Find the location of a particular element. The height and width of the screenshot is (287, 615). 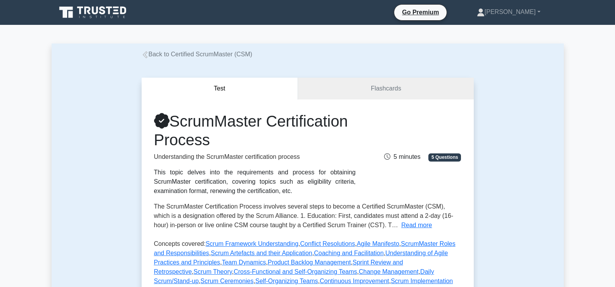

div: This topic delves into the requirements and process for obtaining ScrumMaster certification, cove... is located at coordinates (255, 182).